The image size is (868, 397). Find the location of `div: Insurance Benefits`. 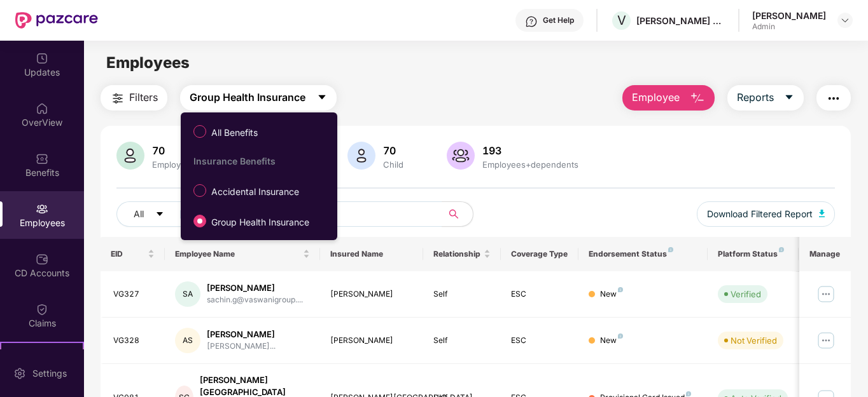

div: Insurance Benefits is located at coordinates (263, 161).